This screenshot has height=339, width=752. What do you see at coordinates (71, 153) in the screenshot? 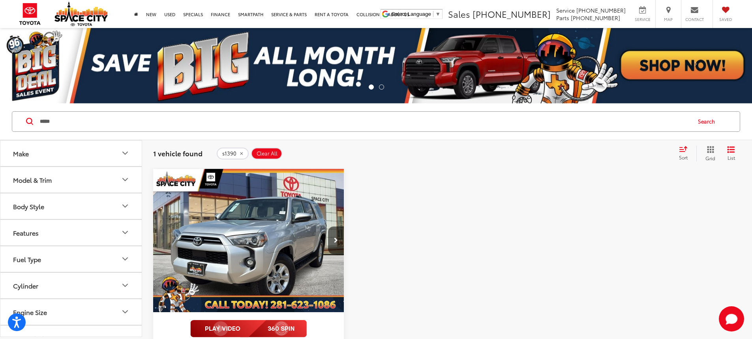
I see `button: MakeMake` at bounding box center [71, 153].